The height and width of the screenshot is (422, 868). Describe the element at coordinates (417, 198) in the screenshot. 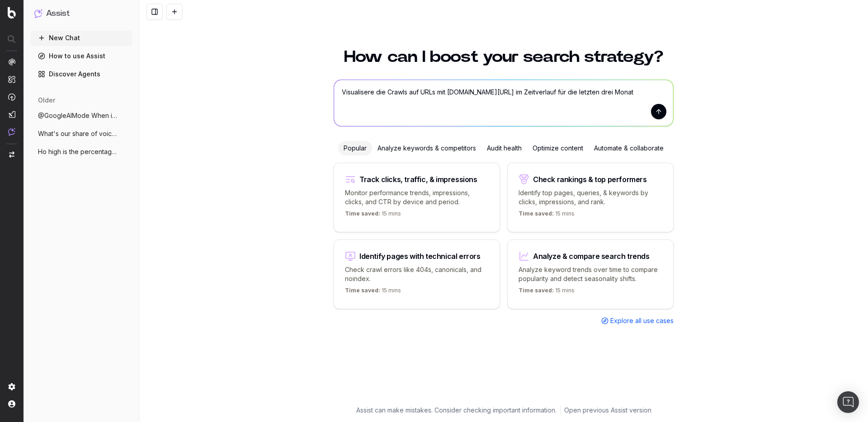

I see `p: Monitor performance trends, impressions, clicks, and CTR by device and period.` at that location.